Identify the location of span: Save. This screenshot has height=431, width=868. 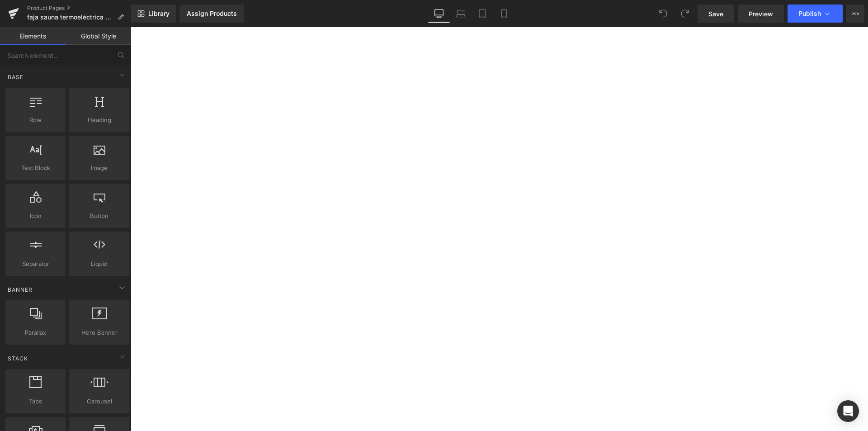
(715, 13).